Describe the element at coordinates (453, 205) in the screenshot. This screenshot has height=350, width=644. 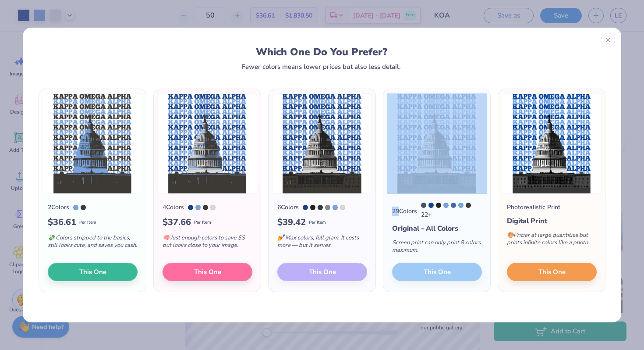
I see `div: 7683 C` at that location.